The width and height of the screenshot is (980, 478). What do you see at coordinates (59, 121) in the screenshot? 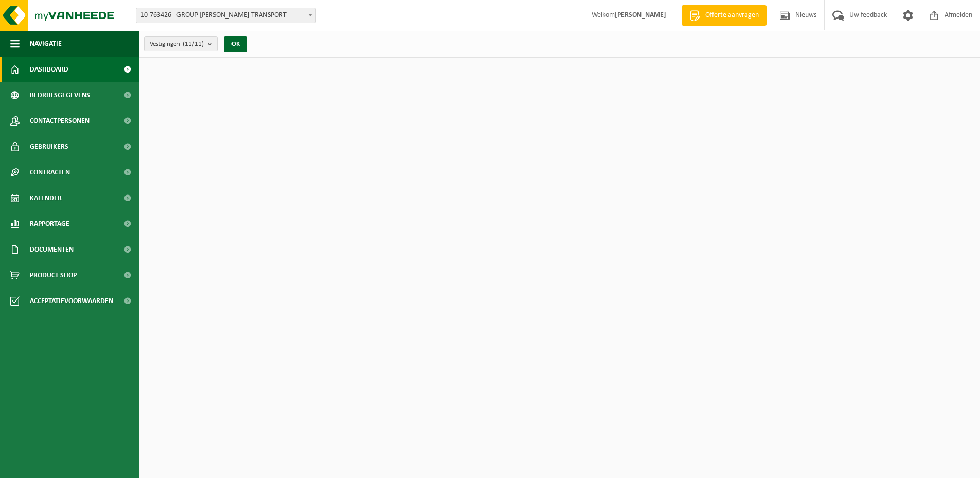
I see `span: Contactpersonen` at bounding box center [59, 121].